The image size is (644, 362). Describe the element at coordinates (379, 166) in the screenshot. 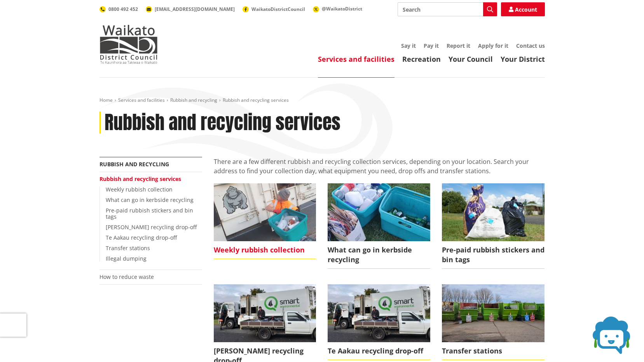

I see `p: There are a few different rubbish and recycling collection services, depending on your location. ...` at that location.